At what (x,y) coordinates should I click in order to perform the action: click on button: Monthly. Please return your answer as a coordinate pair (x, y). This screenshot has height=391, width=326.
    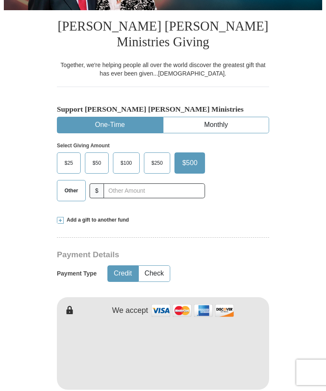
    Looking at the image, I should click on (216, 125).